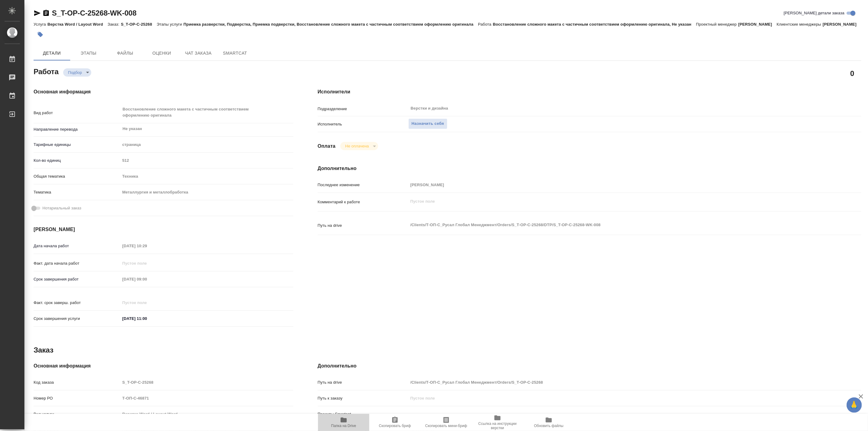 The image size is (868, 431). Describe the element at coordinates (395, 425) in the screenshot. I see `span: Скопировать бриф` at that location.